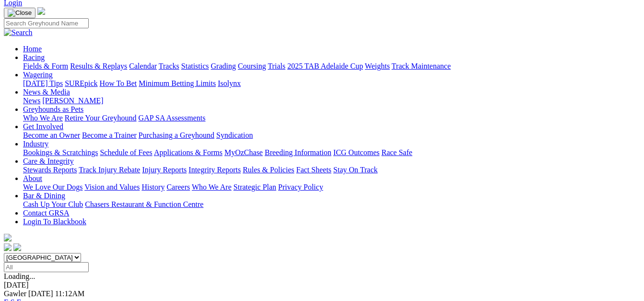 This screenshot has height=301, width=644. I want to click on a: MyOzChase, so click(244, 152).